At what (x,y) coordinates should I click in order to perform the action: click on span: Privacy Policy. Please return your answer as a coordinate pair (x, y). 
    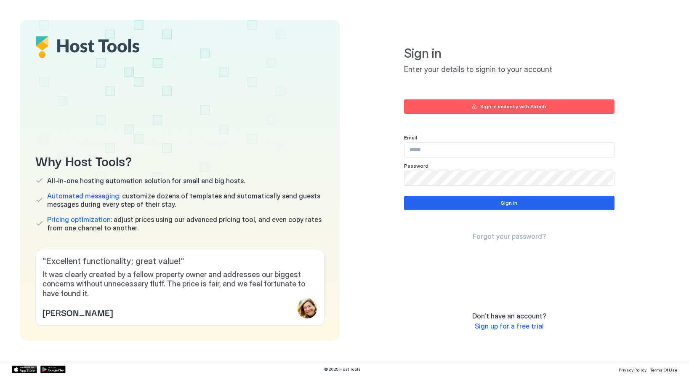
    Looking at the image, I should click on (633, 370).